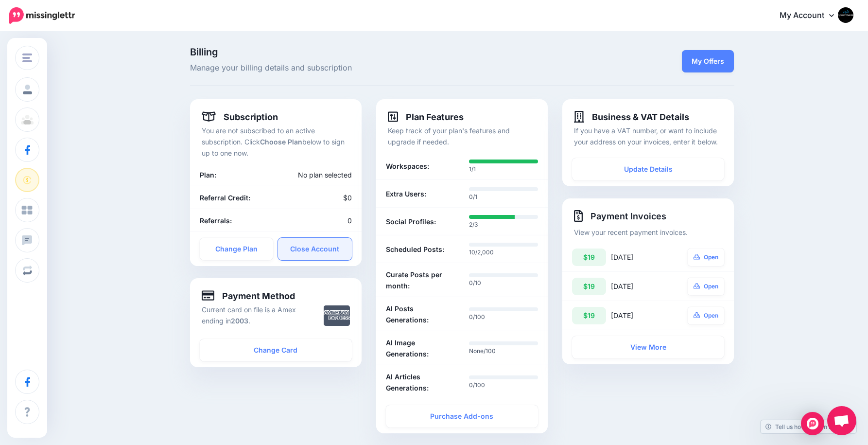  What do you see at coordinates (407, 166) in the screenshot?
I see `b: Workspaces:` at bounding box center [407, 166].